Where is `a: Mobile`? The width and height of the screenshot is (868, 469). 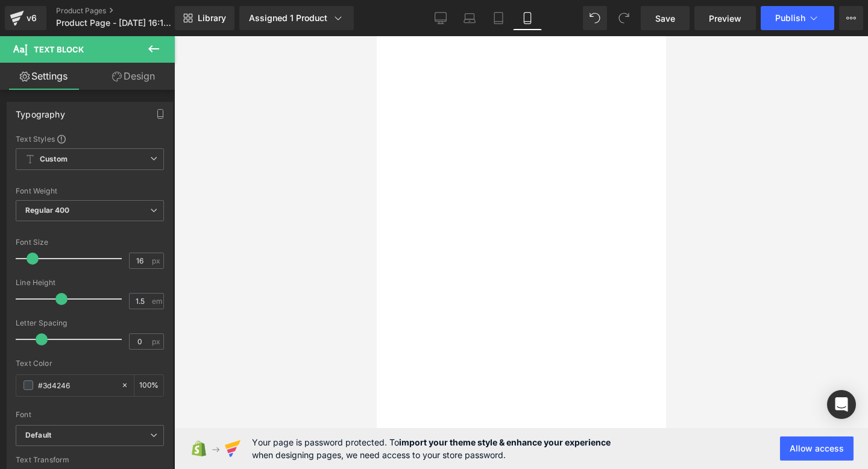 a: Mobile is located at coordinates (527, 18).